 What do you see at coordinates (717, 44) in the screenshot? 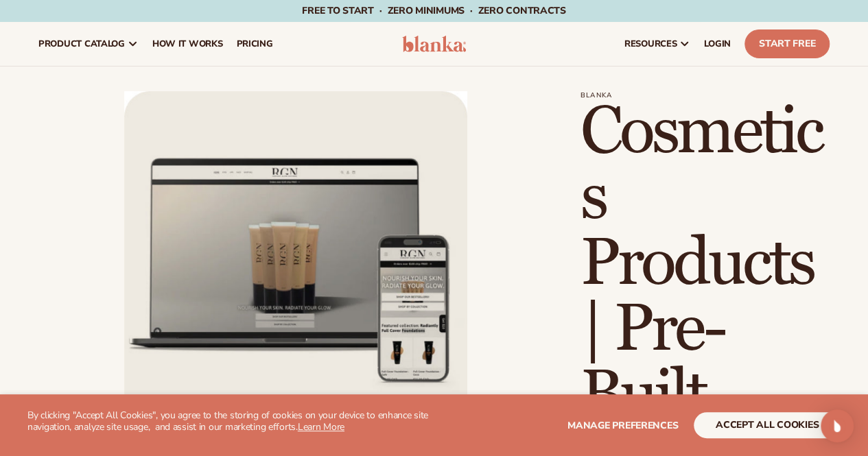
I see `a: LOGIN` at bounding box center [717, 44].